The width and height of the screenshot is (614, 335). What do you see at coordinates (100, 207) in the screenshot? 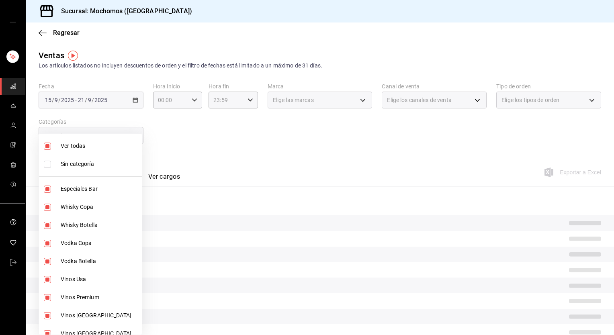
I see `span: Whisky Copa` at bounding box center [100, 207].